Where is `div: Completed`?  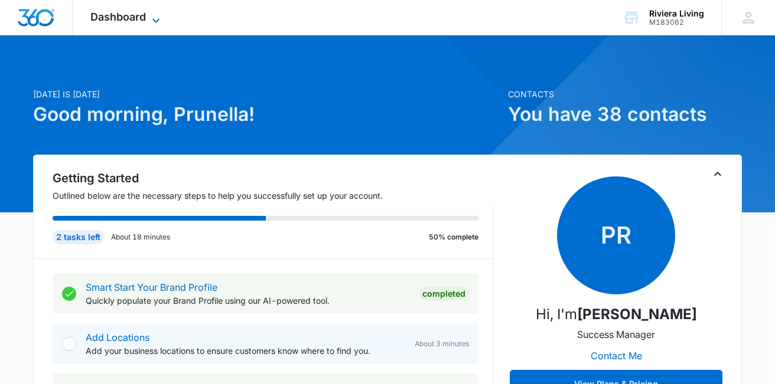
div: Completed is located at coordinates (443, 294).